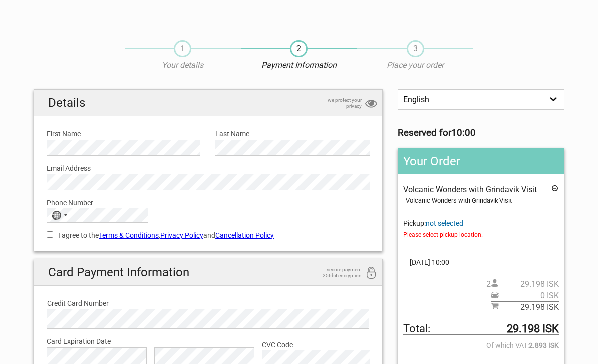 The image size is (598, 364). I want to click on label: I agree to the , and, so click(208, 235).